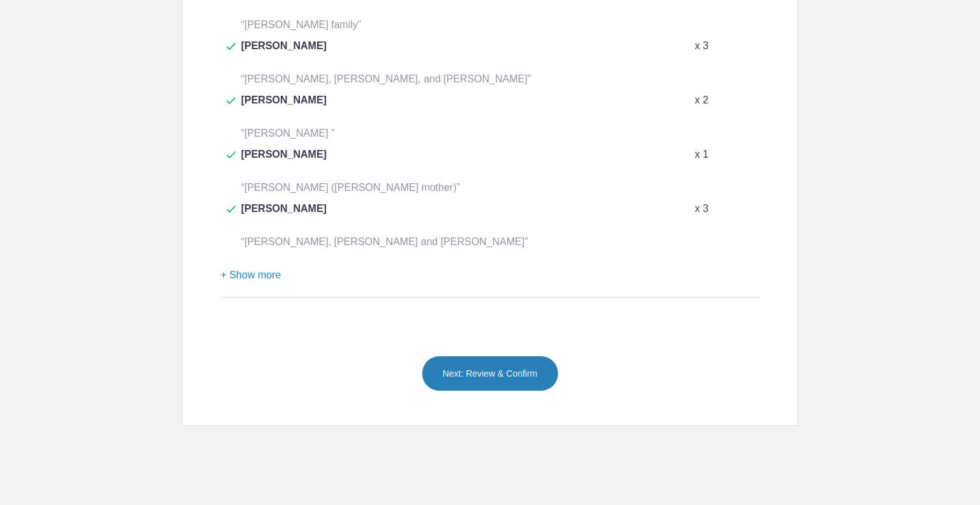 The image size is (980, 505). Describe the element at coordinates (251, 275) in the screenshot. I see `button: + Show more` at that location.